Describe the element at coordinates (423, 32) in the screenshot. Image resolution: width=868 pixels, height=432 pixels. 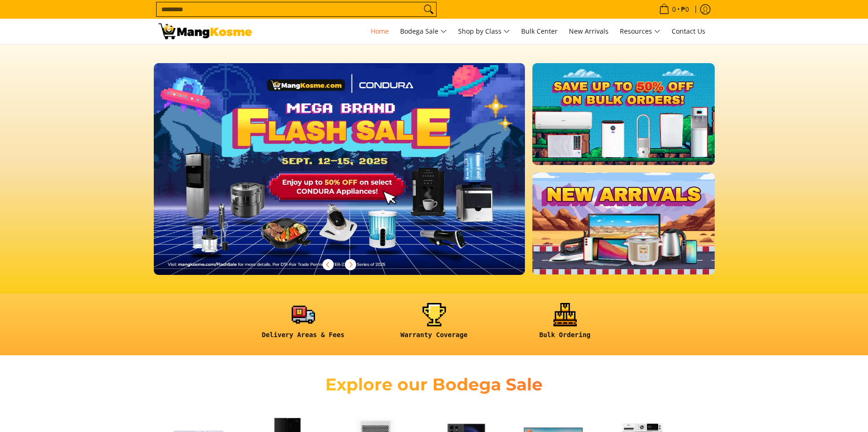
I see `span: Bodega Sale` at that location.